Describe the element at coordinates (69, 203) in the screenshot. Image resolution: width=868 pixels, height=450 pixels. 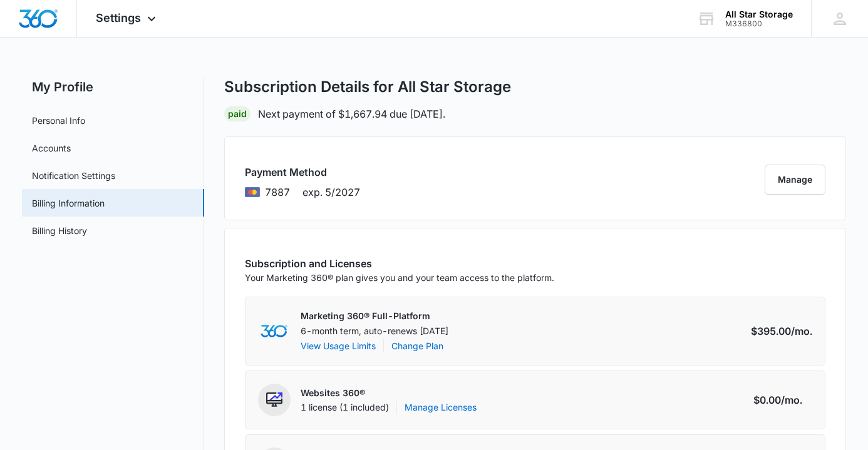
I see `a: Billing Information` at that location.